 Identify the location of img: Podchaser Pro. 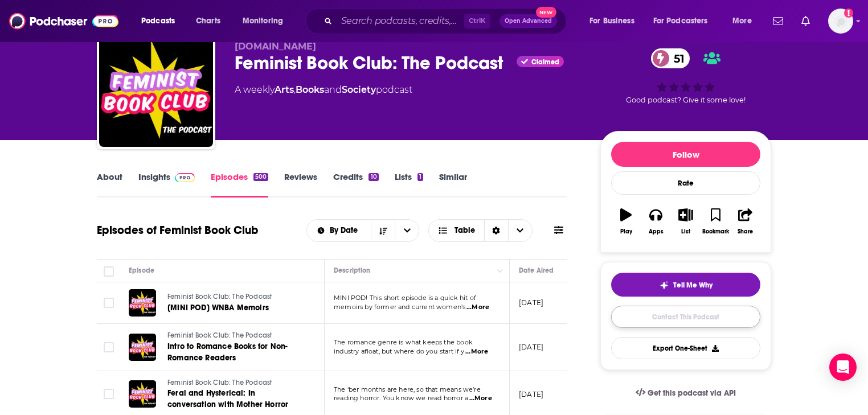
(185, 177).